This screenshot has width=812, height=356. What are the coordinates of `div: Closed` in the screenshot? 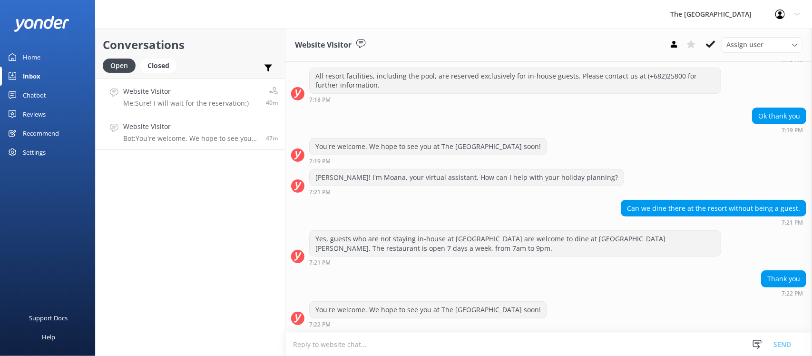 It's located at (158, 66).